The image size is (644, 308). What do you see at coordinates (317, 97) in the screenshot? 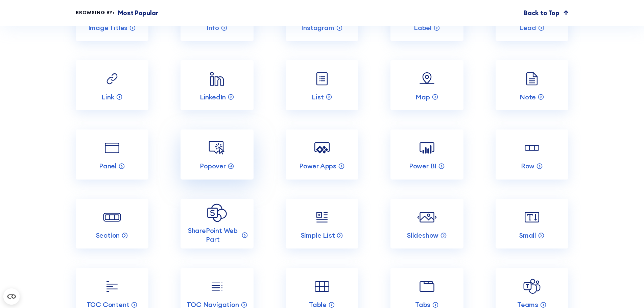
I see `p: List` at bounding box center [317, 97].